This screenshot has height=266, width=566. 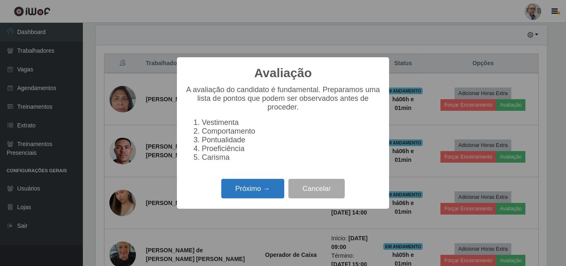 What do you see at coordinates (291, 157) in the screenshot?
I see `li: Carisma` at bounding box center [291, 157].